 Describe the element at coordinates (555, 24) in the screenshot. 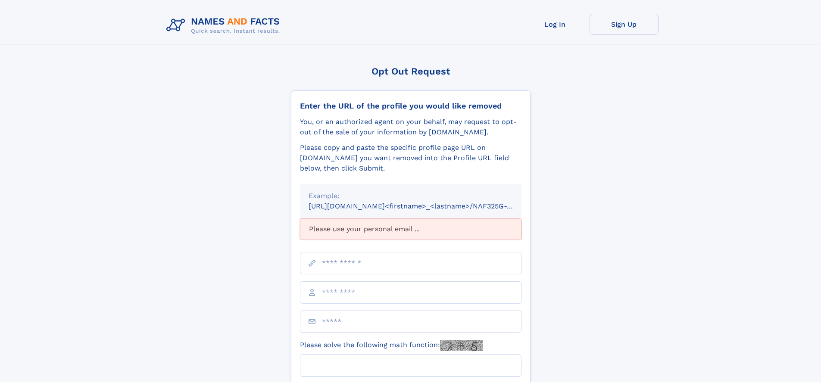

I see `a: Log In` at that location.